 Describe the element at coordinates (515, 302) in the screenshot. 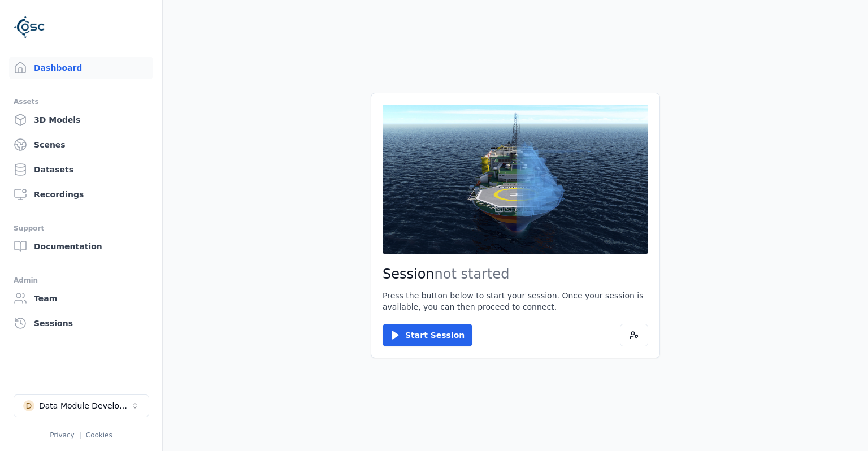

I see `p: Press the button below to start your session. Once your session is available, you can then procee...` at that location.